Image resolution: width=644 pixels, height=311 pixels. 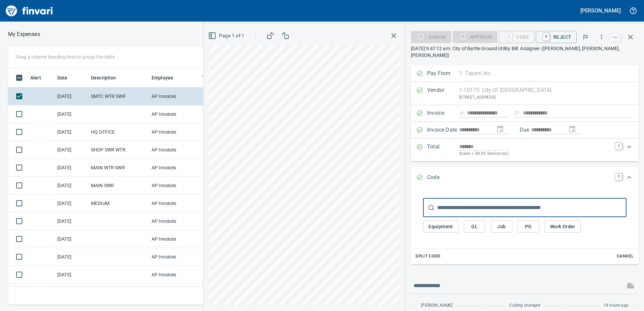 I want to click on td: MAIN SWR, so click(x=119, y=186).